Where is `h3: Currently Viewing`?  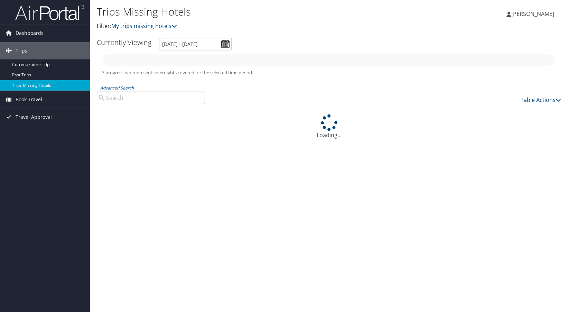 h3: Currently Viewing is located at coordinates (124, 42).